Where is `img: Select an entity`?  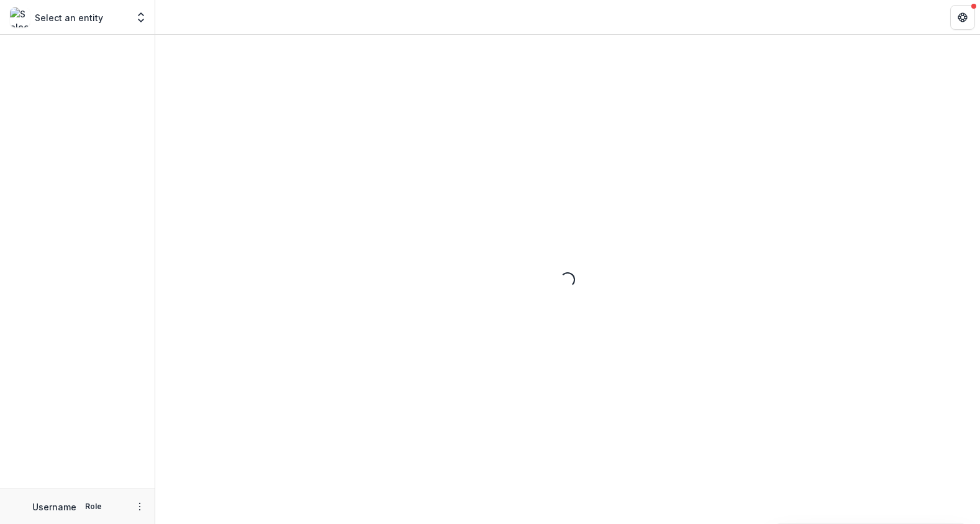 img: Select an entity is located at coordinates (20, 17).